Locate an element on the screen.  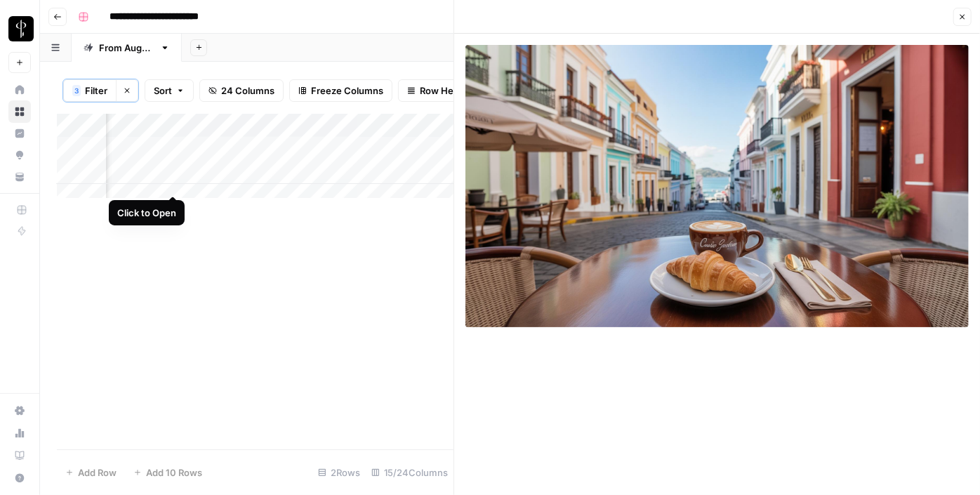
span: Add Row is located at coordinates (97, 473).